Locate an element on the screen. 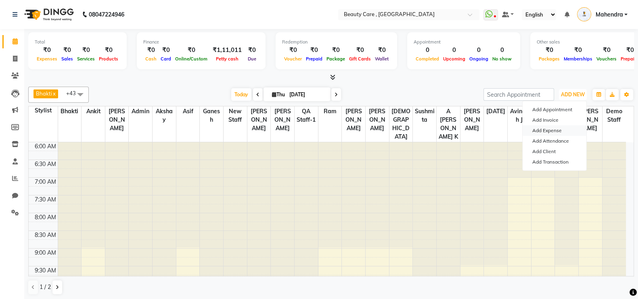 Image resolution: width=638 pixels, height=299 pixels. span: Card is located at coordinates (166, 59).